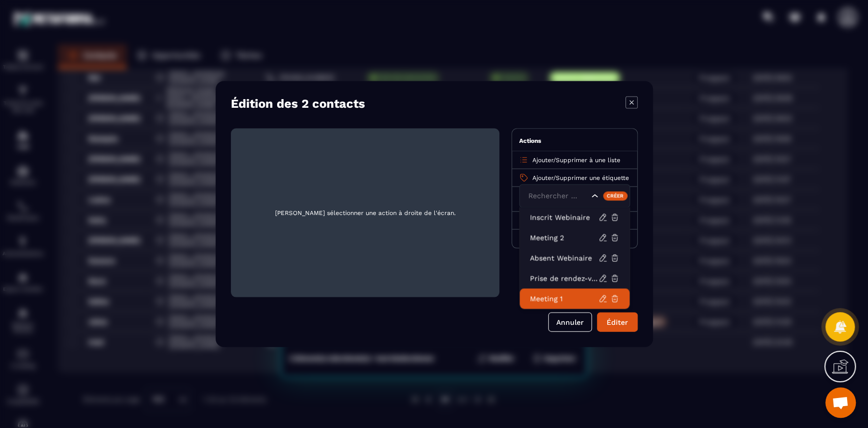  I want to click on p: Inscrit Webinaire, so click(564, 218).